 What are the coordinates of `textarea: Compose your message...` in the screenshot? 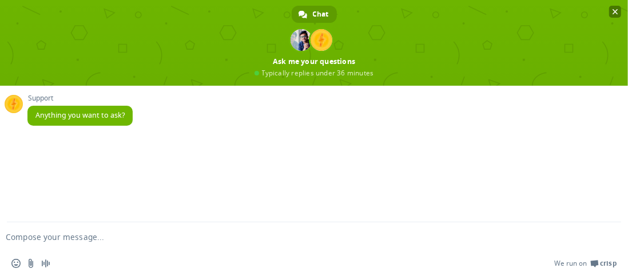 It's located at (296, 237).